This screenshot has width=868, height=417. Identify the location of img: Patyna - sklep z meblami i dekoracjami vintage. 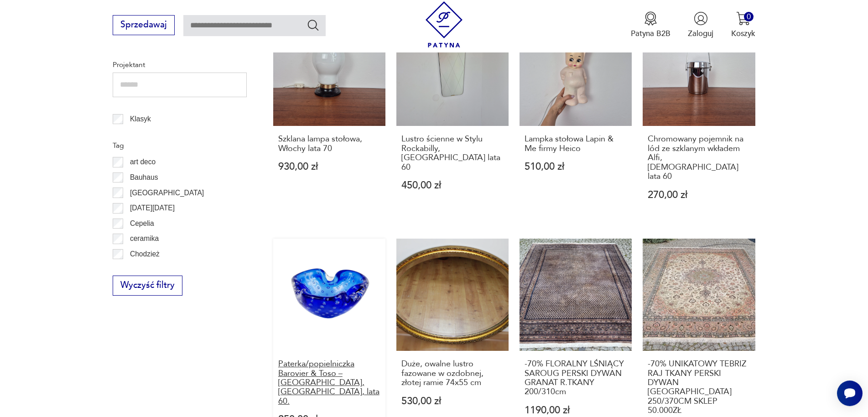
(444, 24).